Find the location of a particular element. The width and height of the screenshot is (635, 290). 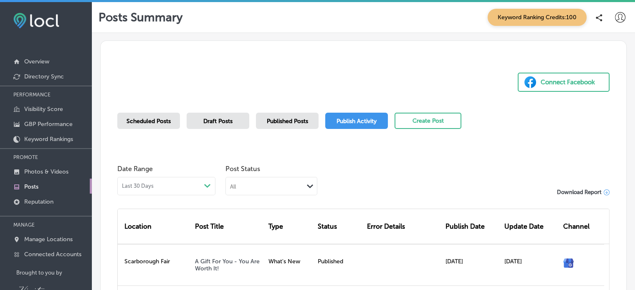

img: fda3e92497d09a02dc62c9cd864e3231.png is located at coordinates (36, 20).